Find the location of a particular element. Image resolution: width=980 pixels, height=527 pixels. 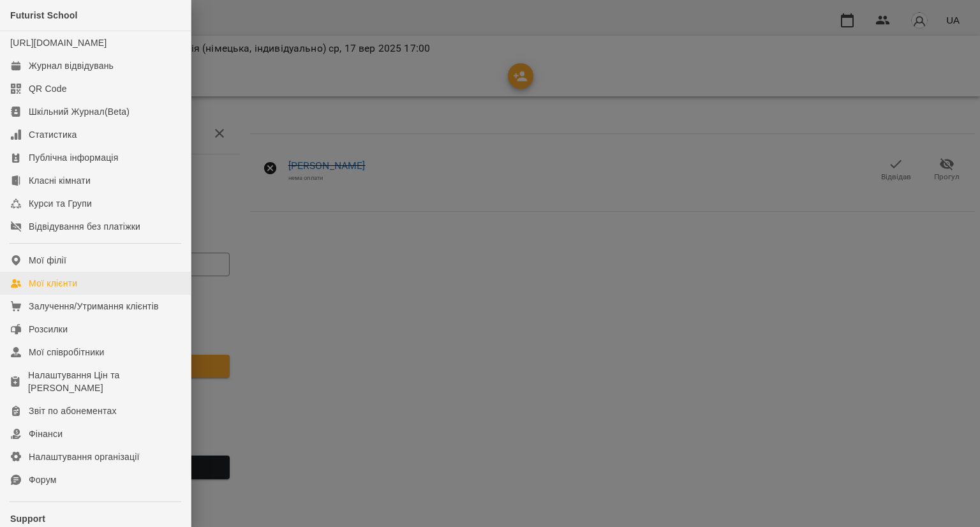

div: Мої клієнти is located at coordinates (53, 283).